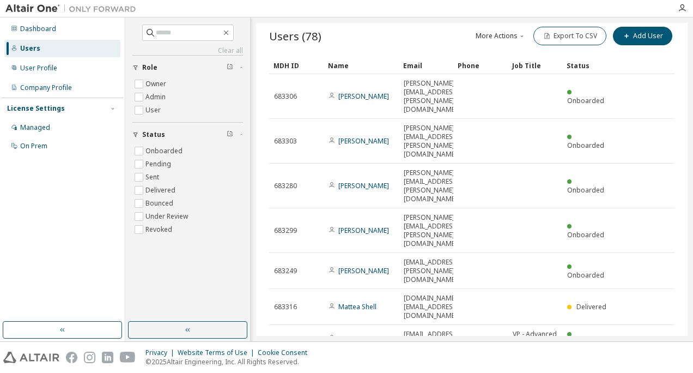 The width and height of the screenshot is (693, 373). Describe the element at coordinates (161, 190) in the screenshot. I see `label: Delivered` at that location.